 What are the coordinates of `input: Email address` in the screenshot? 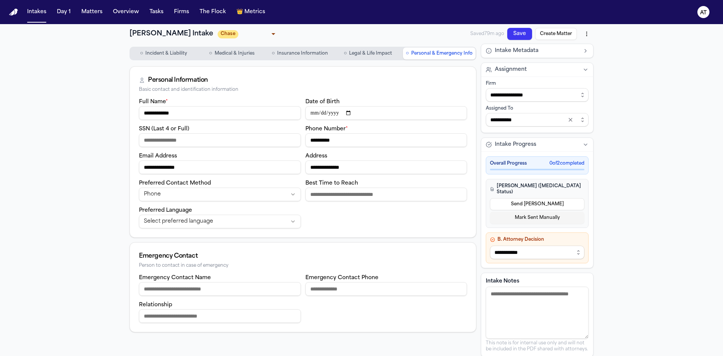 It's located at (220, 167).